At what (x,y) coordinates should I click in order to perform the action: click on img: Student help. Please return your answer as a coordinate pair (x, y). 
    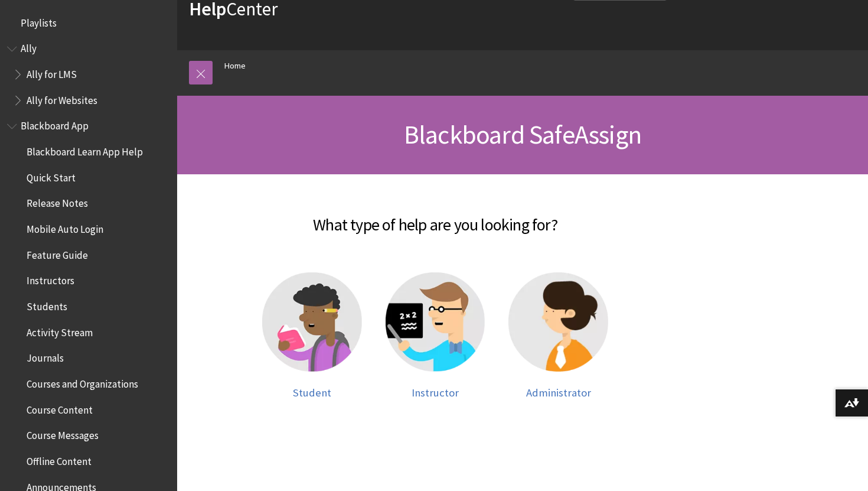
    Looking at the image, I should click on (312, 322).